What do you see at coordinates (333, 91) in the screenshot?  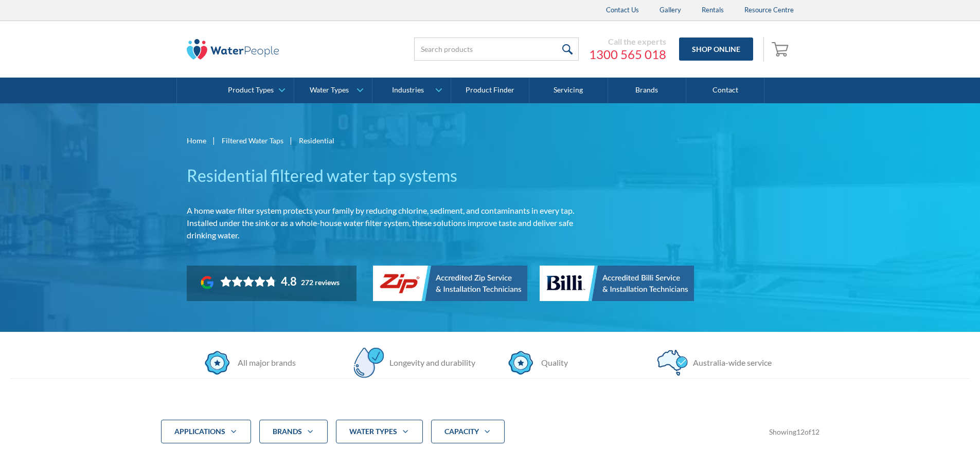 I see `a: Water Types` at bounding box center [333, 91].